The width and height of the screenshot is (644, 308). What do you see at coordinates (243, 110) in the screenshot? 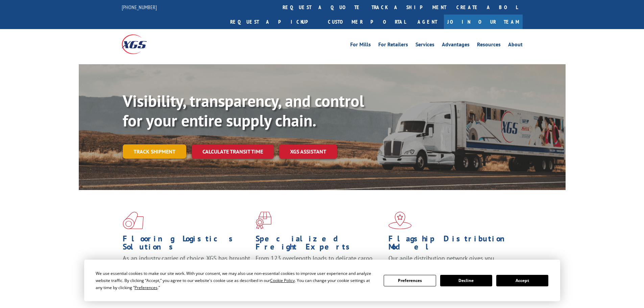
I see `b: Visibility, transparency, and control for your entire supply chain.` at bounding box center [243, 110].